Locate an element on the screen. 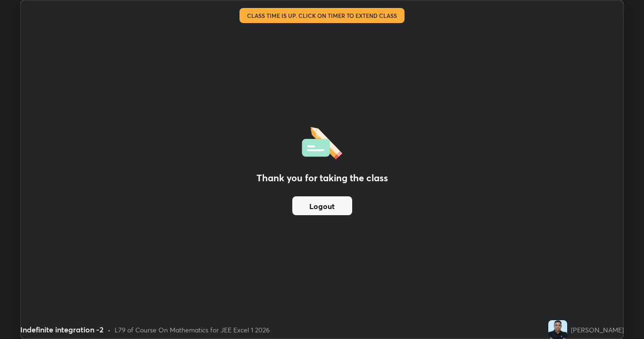 The width and height of the screenshot is (644, 339). img: offlineFeedback.1438e8b3.svg is located at coordinates (322, 142).